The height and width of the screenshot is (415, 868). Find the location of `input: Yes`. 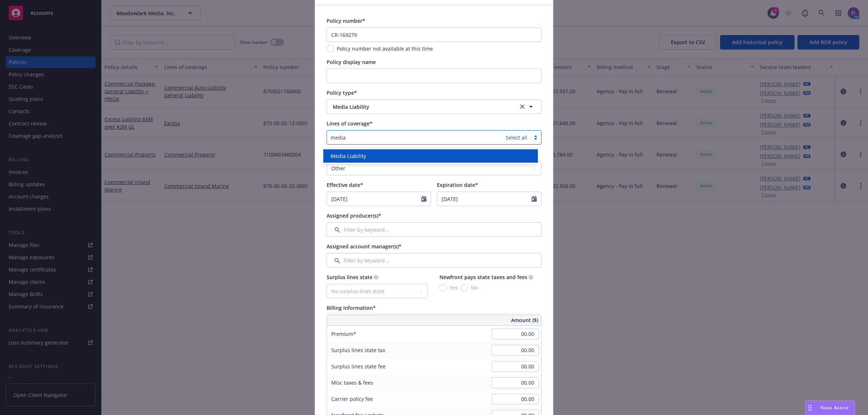

input: Yes is located at coordinates (443, 288).